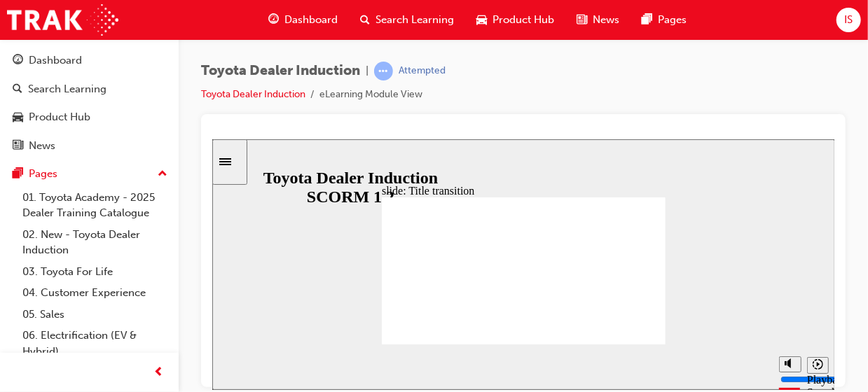  I want to click on span: IS, so click(849, 19).